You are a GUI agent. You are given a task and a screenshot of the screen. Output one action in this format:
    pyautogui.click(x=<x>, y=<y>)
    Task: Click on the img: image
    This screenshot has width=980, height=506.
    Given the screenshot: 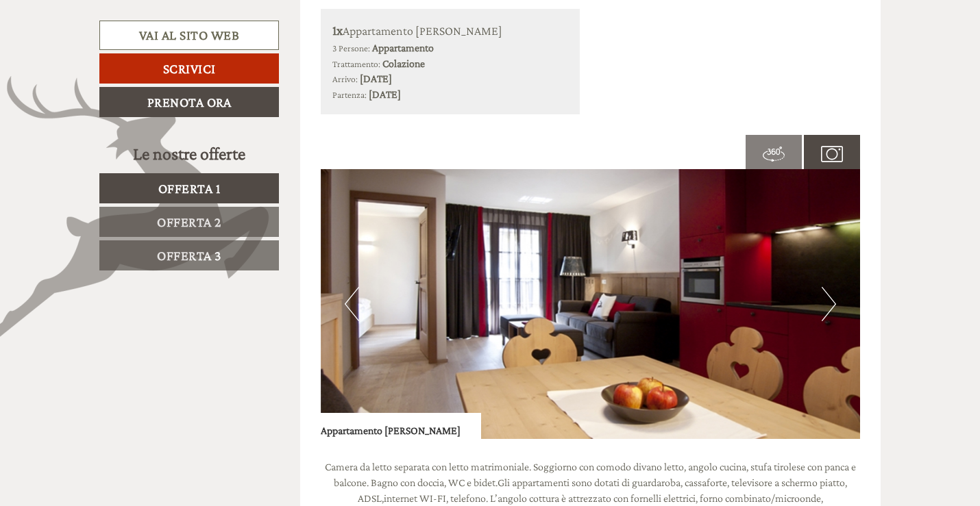 What is the action you would take?
    pyautogui.click(x=591, y=304)
    